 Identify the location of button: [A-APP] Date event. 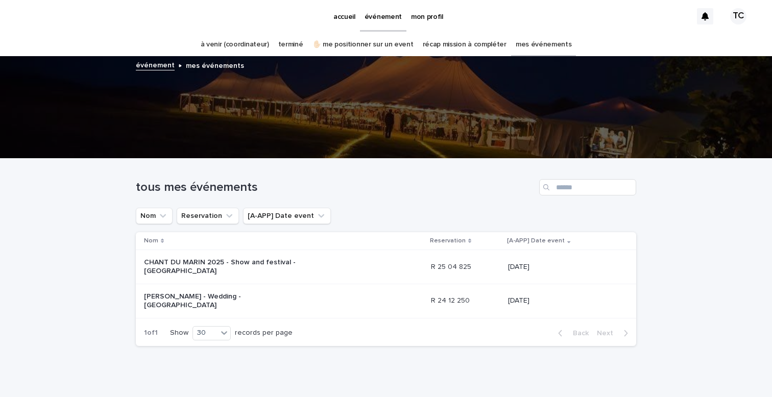
(287, 216).